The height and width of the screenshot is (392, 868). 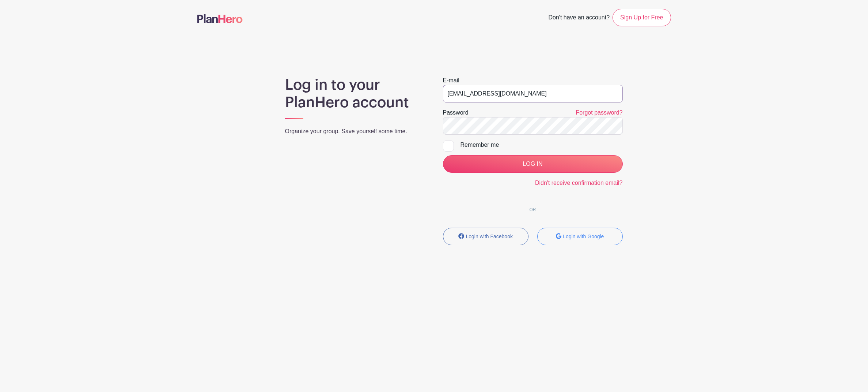 I want to click on input: e.g. julie@eventco.com, so click(x=533, y=94).